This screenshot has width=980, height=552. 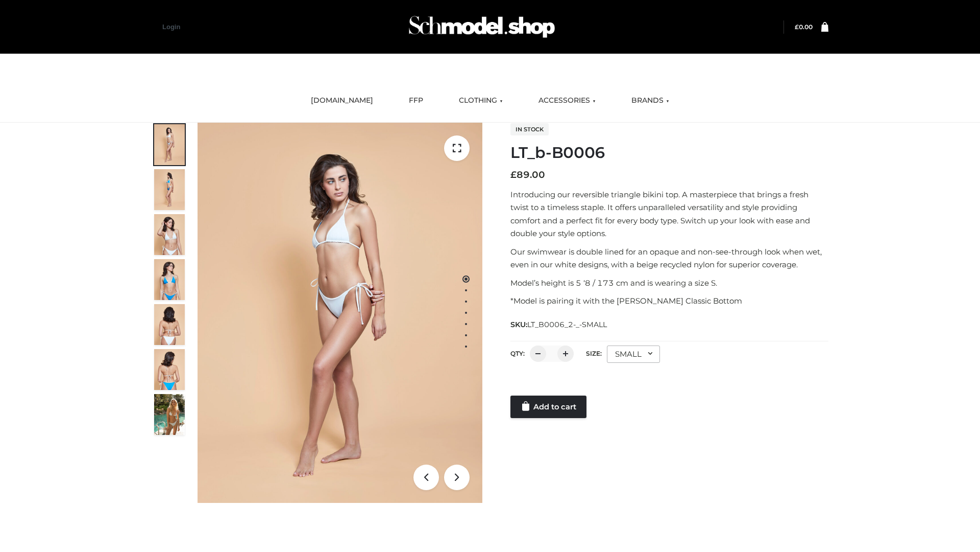 What do you see at coordinates (169, 369) in the screenshot?
I see `img: ArielClassicBikiniTop_CloudNine_AzureSky_OW114ECO_8-scaled.jpg` at bounding box center [169, 369].